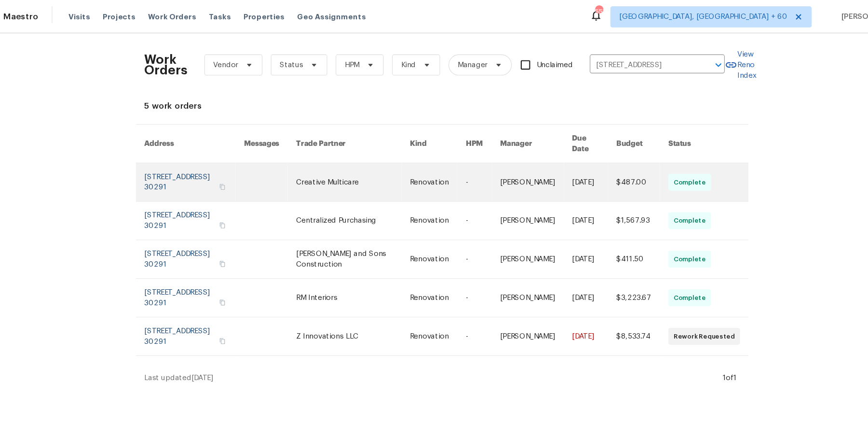  What do you see at coordinates (138, 15) in the screenshot?
I see `span: Projects` at bounding box center [138, 15].